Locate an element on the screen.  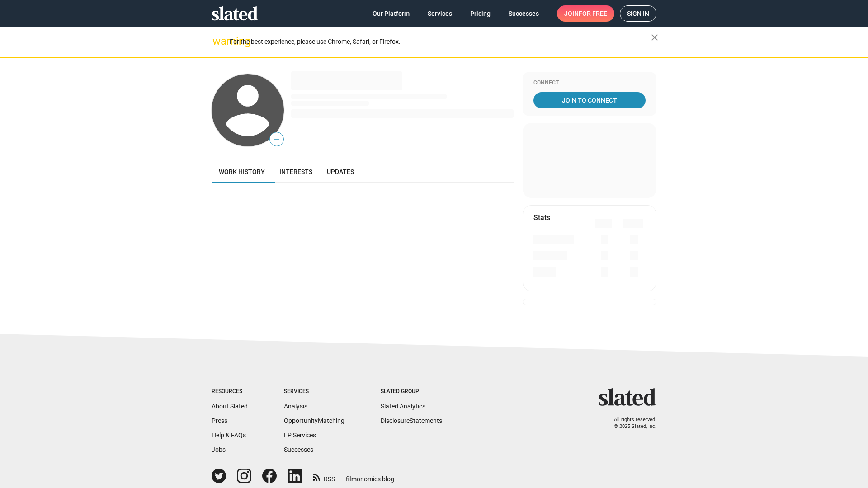
a: Help & FAQs is located at coordinates (229, 435).